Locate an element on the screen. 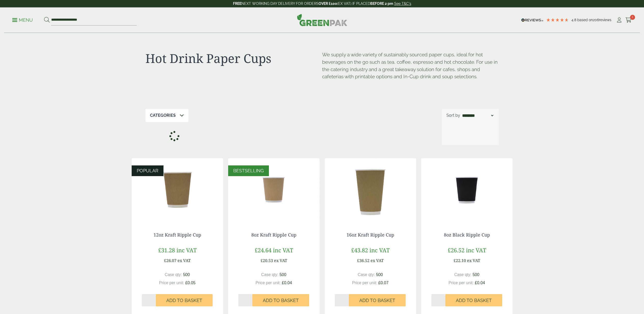  a: 16oz Kraft c is located at coordinates (370, 190).